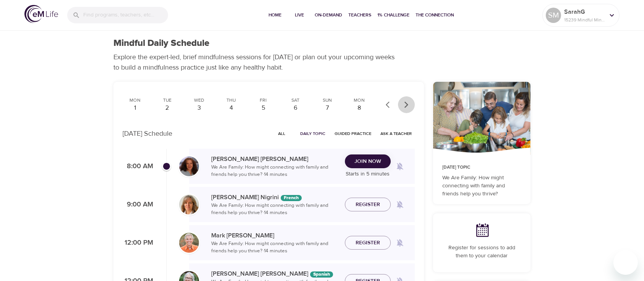 The image size is (644, 281). What do you see at coordinates (189, 205) in the screenshot?
I see `img: MelissaNigiri.jpg` at bounding box center [189, 205].